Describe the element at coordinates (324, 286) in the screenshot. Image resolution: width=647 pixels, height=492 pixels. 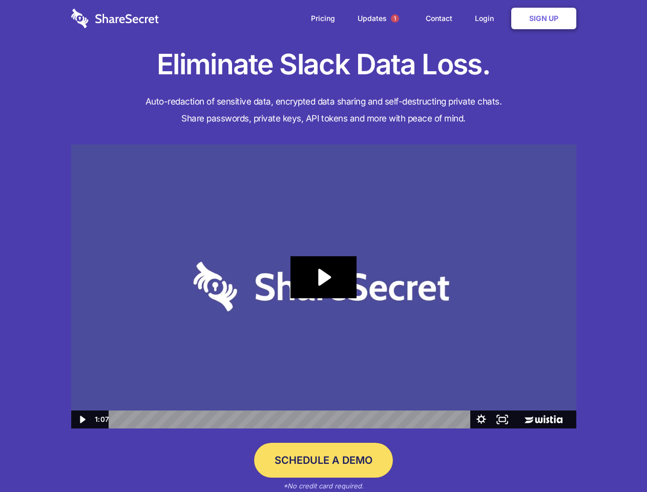
I see `img: Sharesecret` at that location.